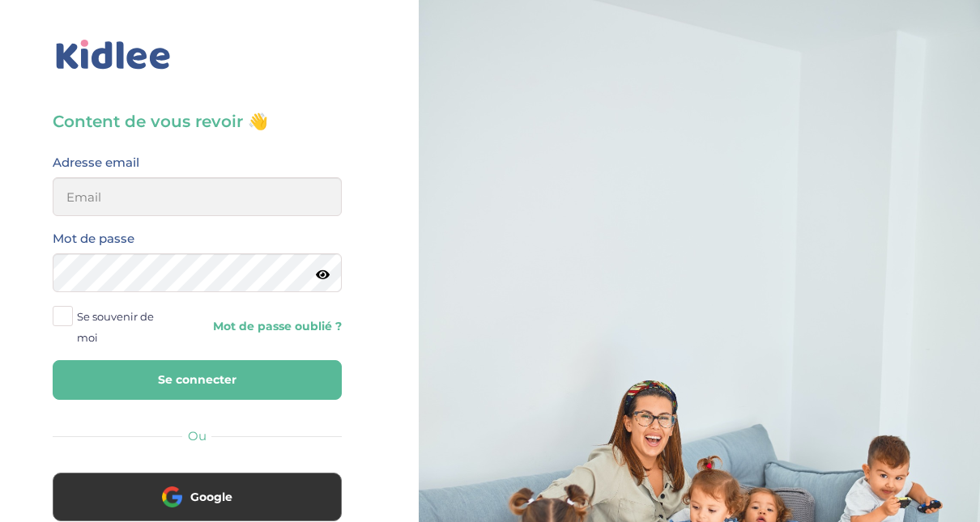 The image size is (980, 522). I want to click on span: Google, so click(212, 497).